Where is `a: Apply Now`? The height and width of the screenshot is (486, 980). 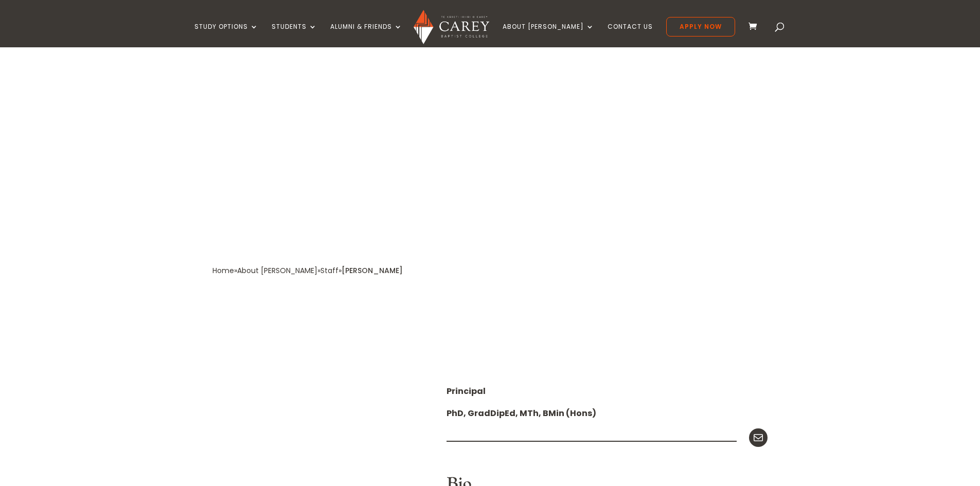 a: Apply Now is located at coordinates (701, 27).